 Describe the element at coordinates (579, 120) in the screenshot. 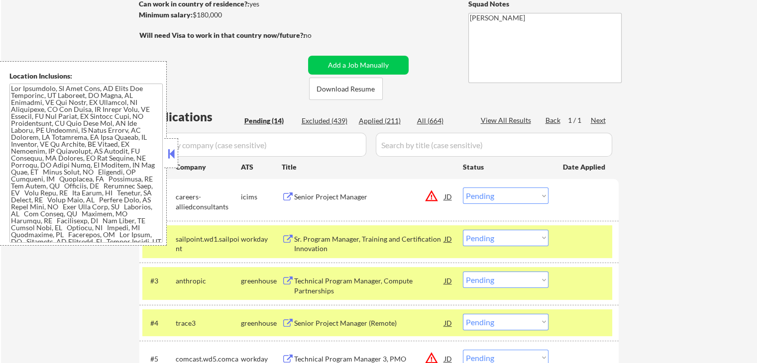

I see `div: 1 / 1` at that location.